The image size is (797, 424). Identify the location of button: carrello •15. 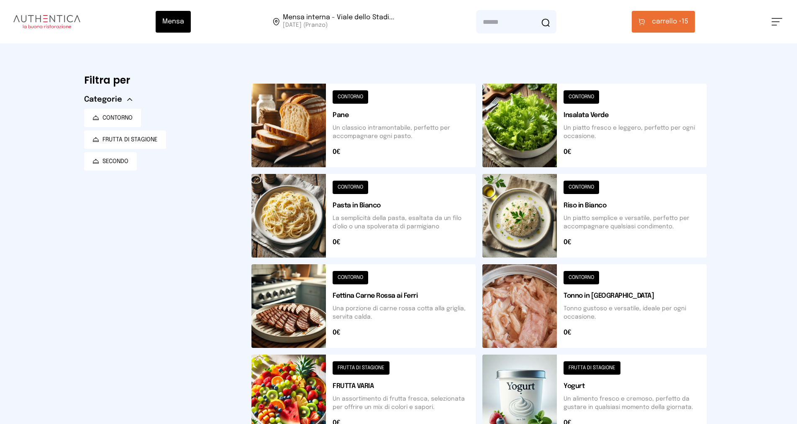
(663, 22).